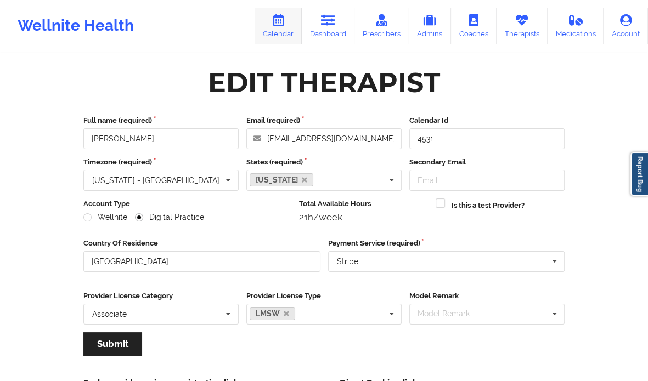  Describe the element at coordinates (187, 204) in the screenshot. I see `label: Account Type` at that location.